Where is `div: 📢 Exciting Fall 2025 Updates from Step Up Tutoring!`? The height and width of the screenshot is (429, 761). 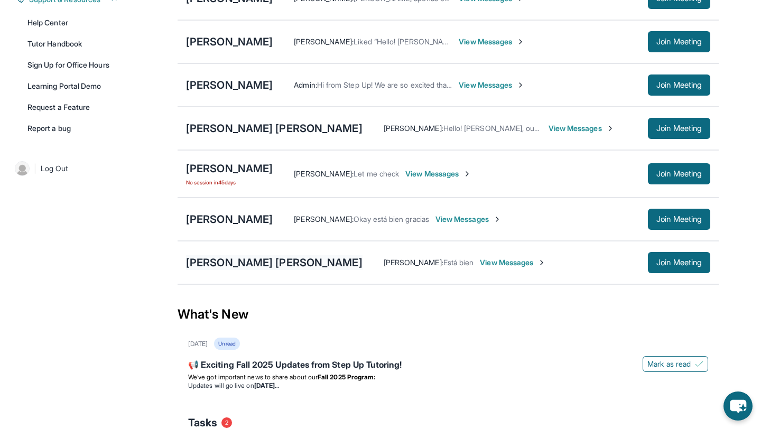 div: 📢 Exciting Fall 2025 Updates from Step Up Tutoring! is located at coordinates (448, 366).